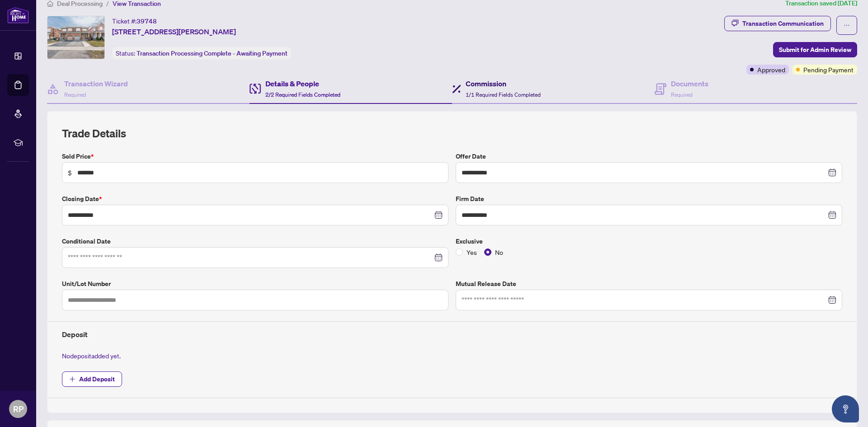 This screenshot has height=427, width=868. I want to click on button: Transaction Communication, so click(777, 24).